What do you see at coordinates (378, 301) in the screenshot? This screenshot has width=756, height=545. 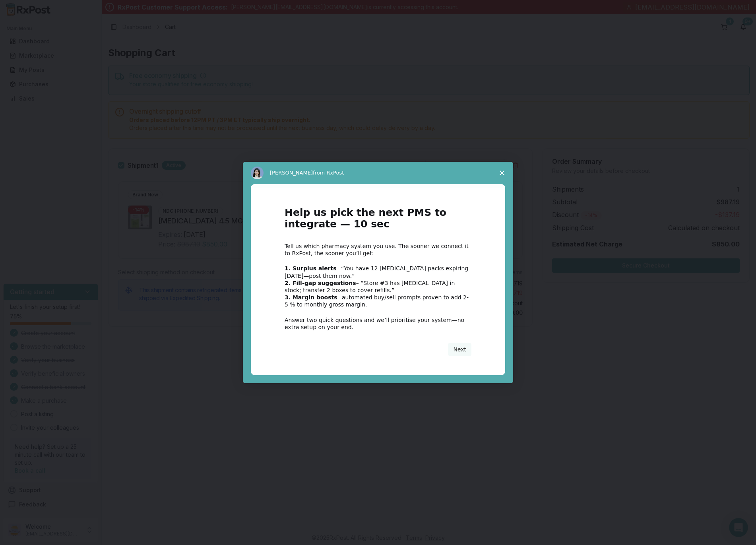 I see `div: – automated buy/sell prompts proven to add 2-5 % to monthly gross margin.` at bounding box center [378, 301].